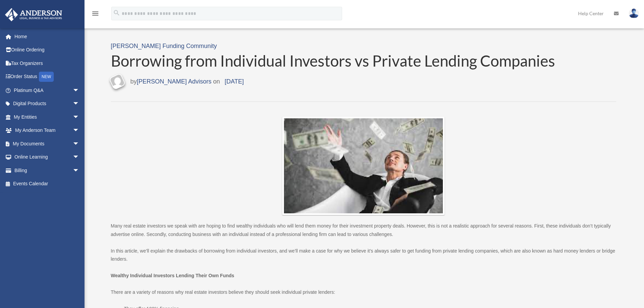 Image resolution: width=644 pixels, height=308 pixels. What do you see at coordinates (47, 63) in the screenshot?
I see `a: Tax Organizers` at bounding box center [47, 63].